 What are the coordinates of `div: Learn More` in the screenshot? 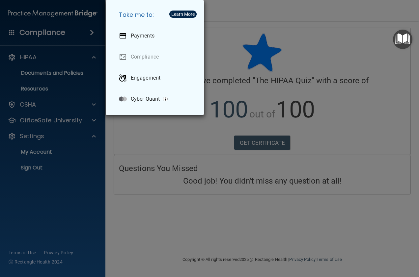 It's located at (183, 14).